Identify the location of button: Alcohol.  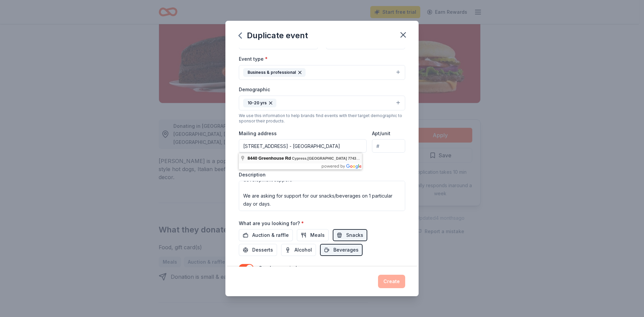
(299, 250).